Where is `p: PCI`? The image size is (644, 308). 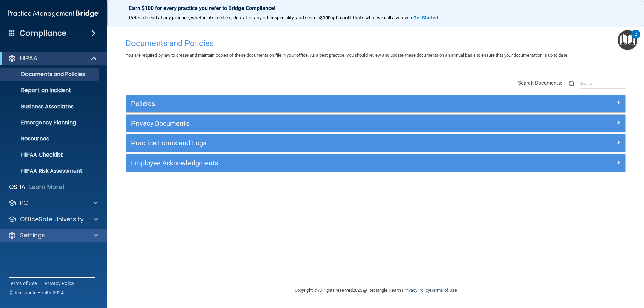
p: PCI is located at coordinates (25, 203).